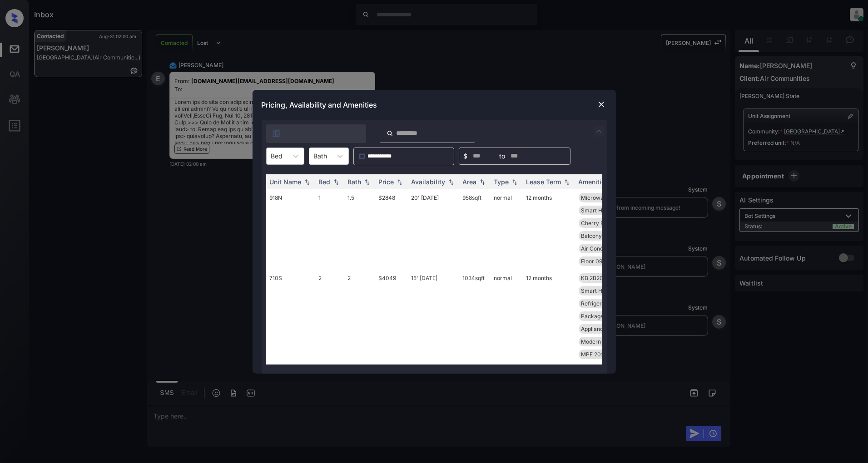  What do you see at coordinates (355, 181) in the screenshot?
I see `div: Bath` at bounding box center [355, 181].